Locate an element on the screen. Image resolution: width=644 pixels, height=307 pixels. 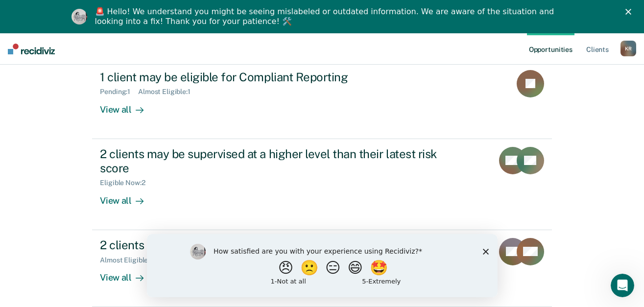
div: Eligible Now : 2 is located at coordinates (126, 183).